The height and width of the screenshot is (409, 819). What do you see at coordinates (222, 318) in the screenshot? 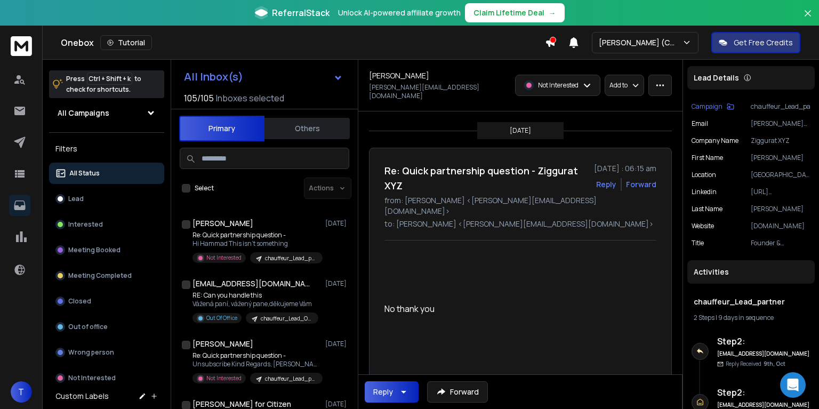
I see `p: Out Of Office` at bounding box center [222, 318].